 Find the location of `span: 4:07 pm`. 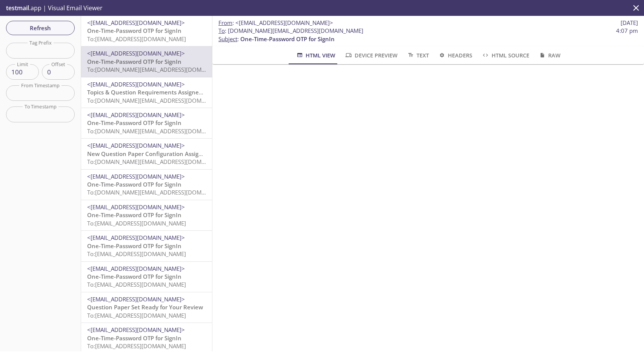

span: 4:07 pm is located at coordinates (627, 31).